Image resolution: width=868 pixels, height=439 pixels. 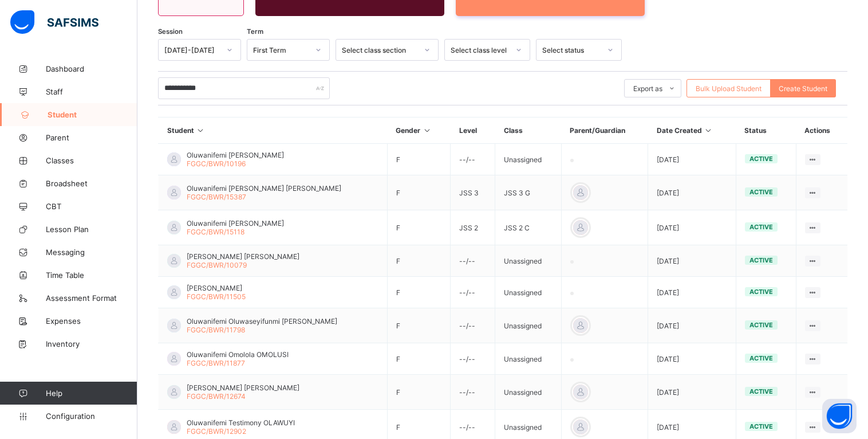 I want to click on span: FGGC/BWR/11505, so click(x=216, y=296).